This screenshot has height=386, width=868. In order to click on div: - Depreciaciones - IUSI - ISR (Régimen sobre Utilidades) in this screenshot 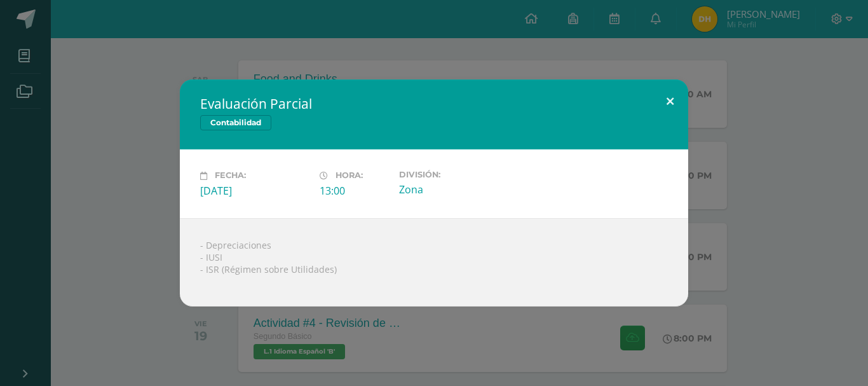, I will do `click(434, 262)`.